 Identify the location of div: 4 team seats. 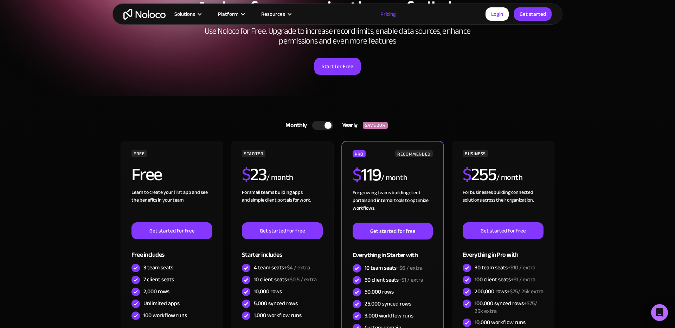
(282, 268).